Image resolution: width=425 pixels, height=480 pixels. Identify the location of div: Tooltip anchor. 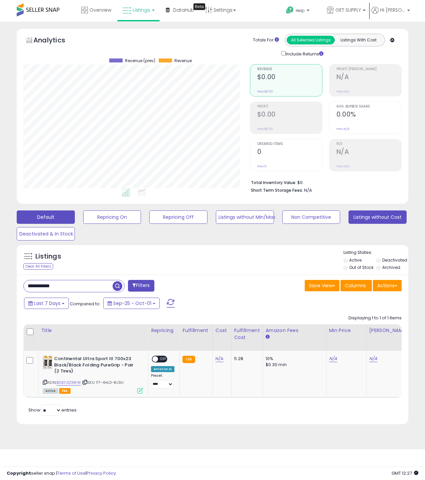
(199, 7).